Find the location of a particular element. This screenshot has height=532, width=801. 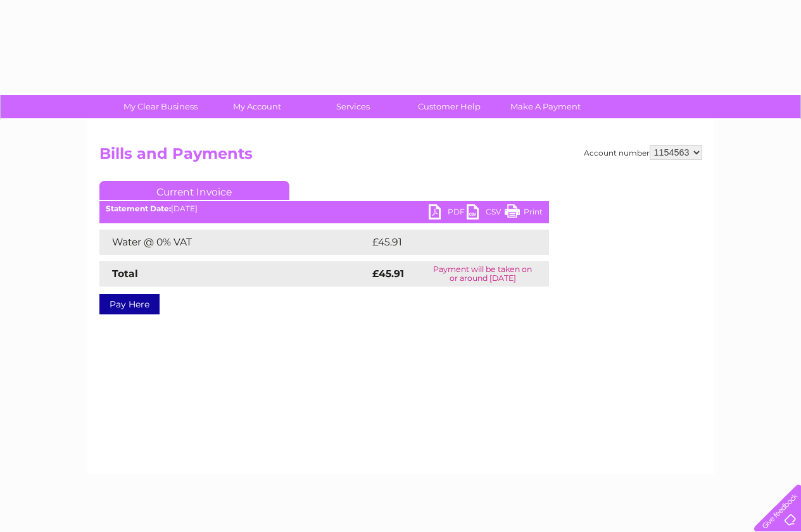

a: Current Invoice is located at coordinates (195, 191).